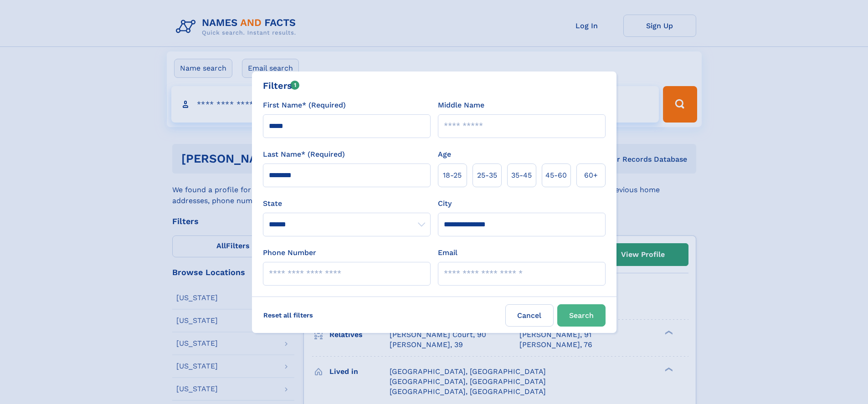  I want to click on label: Cancel, so click(530, 316).